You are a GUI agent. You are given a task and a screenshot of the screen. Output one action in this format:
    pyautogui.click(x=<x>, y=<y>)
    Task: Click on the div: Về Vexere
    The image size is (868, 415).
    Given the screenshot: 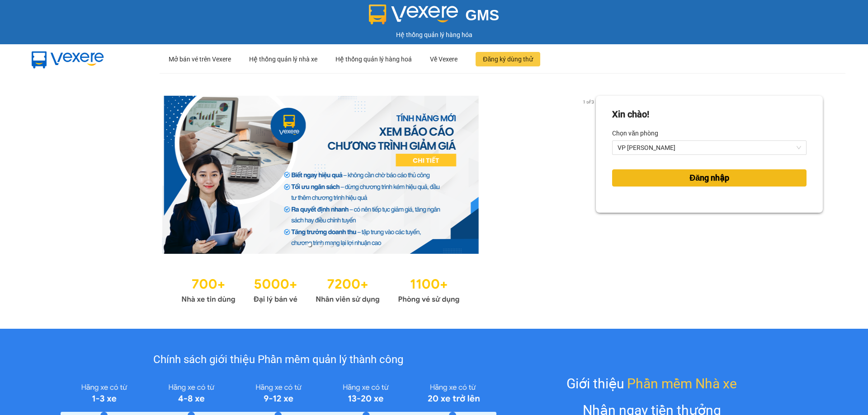 What is the action you would take?
    pyautogui.click(x=443, y=59)
    